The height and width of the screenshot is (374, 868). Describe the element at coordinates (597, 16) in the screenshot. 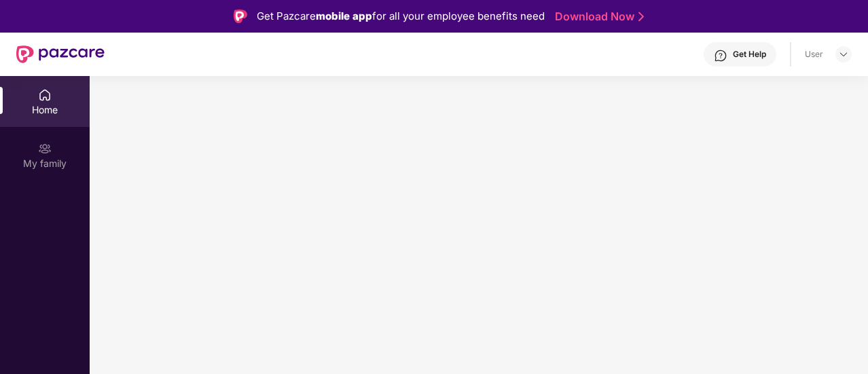

I see `a: Download Now` at that location.